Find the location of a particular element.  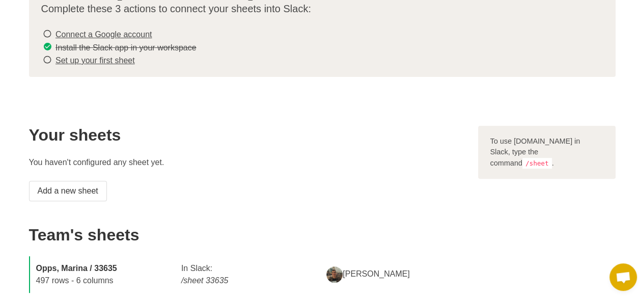

img: 2187734993014_151d1c25365d53523b17_512.jpg is located at coordinates (335, 274).